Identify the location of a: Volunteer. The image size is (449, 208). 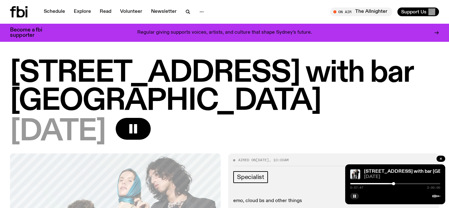
(131, 12).